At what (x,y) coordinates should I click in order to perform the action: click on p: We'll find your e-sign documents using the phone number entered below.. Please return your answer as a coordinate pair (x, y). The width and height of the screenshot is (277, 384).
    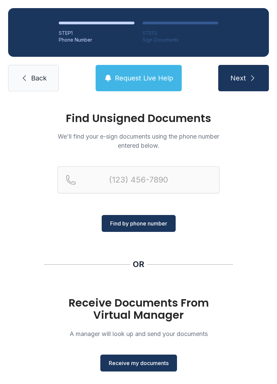
    Looking at the image, I should click on (139, 141).